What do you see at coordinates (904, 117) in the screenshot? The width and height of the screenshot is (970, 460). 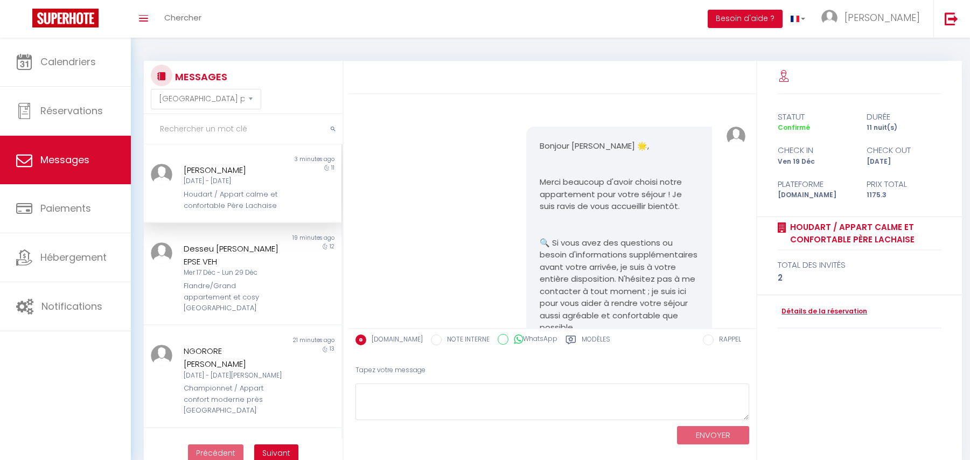 I see `div: durée` at bounding box center [904, 117].